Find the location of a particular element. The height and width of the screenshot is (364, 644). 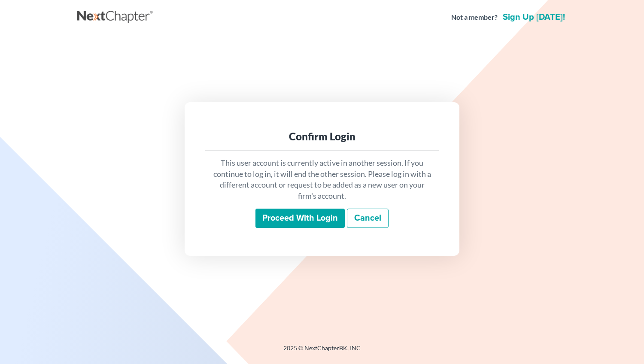

a: Cancel is located at coordinates (368, 218).